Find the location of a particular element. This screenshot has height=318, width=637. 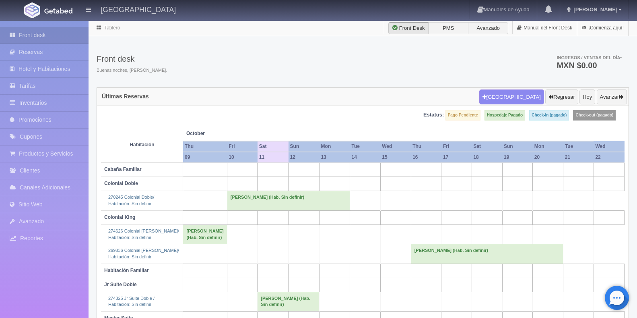

label: Check-out (pagado) is located at coordinates (595, 115).